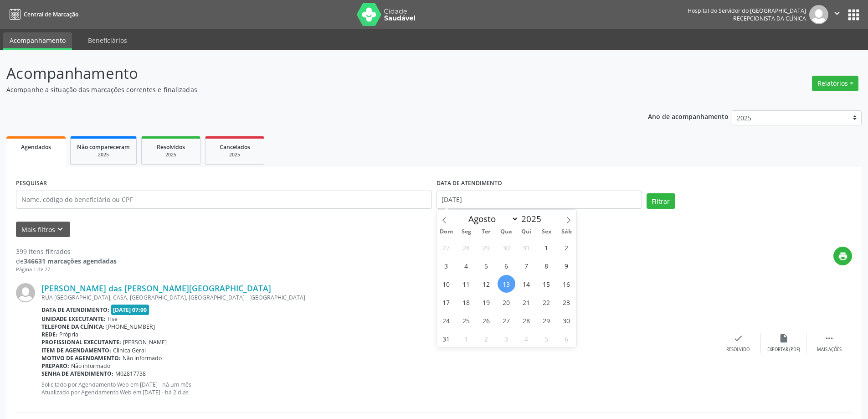 This screenshot has width=868, height=419. What do you see at coordinates (546, 302) in the screenshot?
I see `span: Agosto 22, 2025` at bounding box center [546, 302].